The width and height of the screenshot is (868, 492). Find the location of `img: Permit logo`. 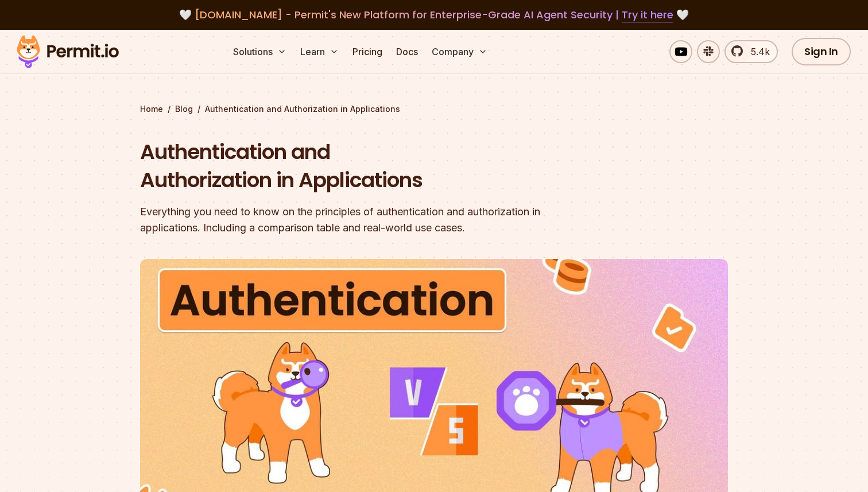

img: Permit logo is located at coordinates (67, 52).